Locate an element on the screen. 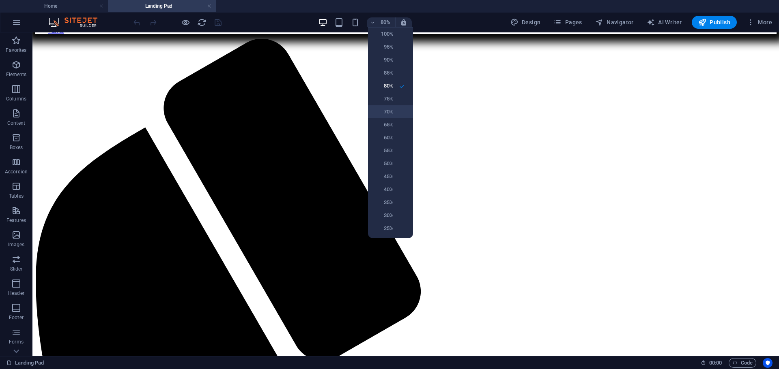 The width and height of the screenshot is (779, 369). h6: 100% is located at coordinates (383, 34).